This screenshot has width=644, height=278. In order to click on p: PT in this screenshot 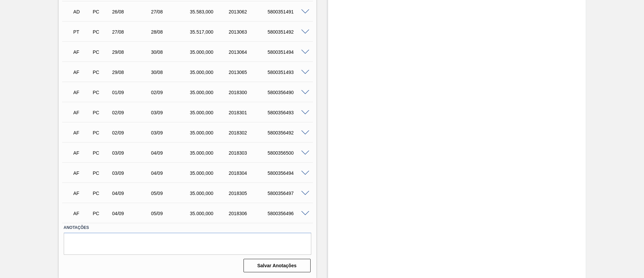, I will do `click(82, 32)`.